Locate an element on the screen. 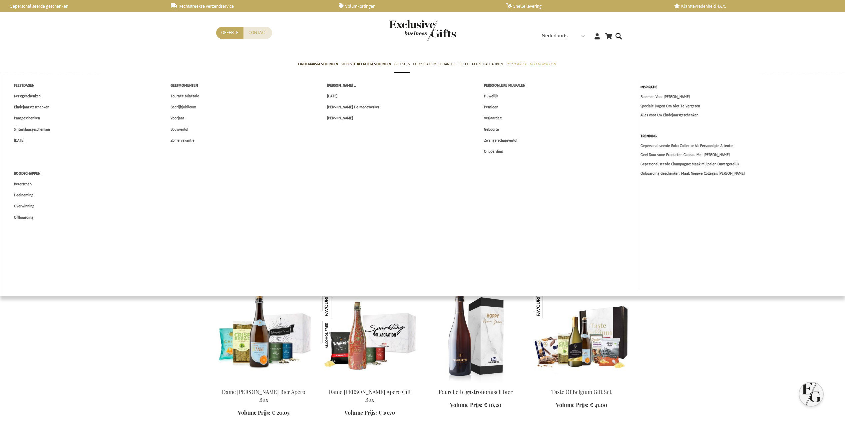 The height and width of the screenshot is (428, 845). span: Per Budget is located at coordinates (516, 64).